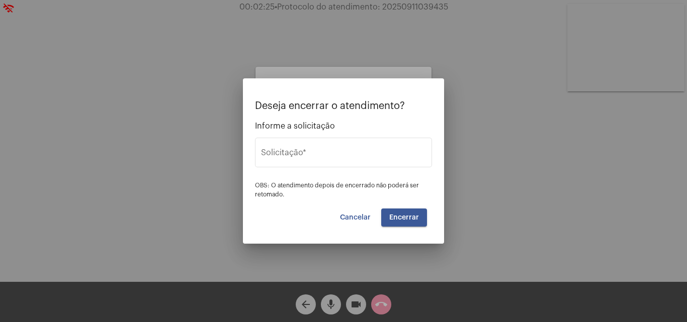  What do you see at coordinates (404, 218) in the screenshot?
I see `span: Encerrar` at bounding box center [404, 218].